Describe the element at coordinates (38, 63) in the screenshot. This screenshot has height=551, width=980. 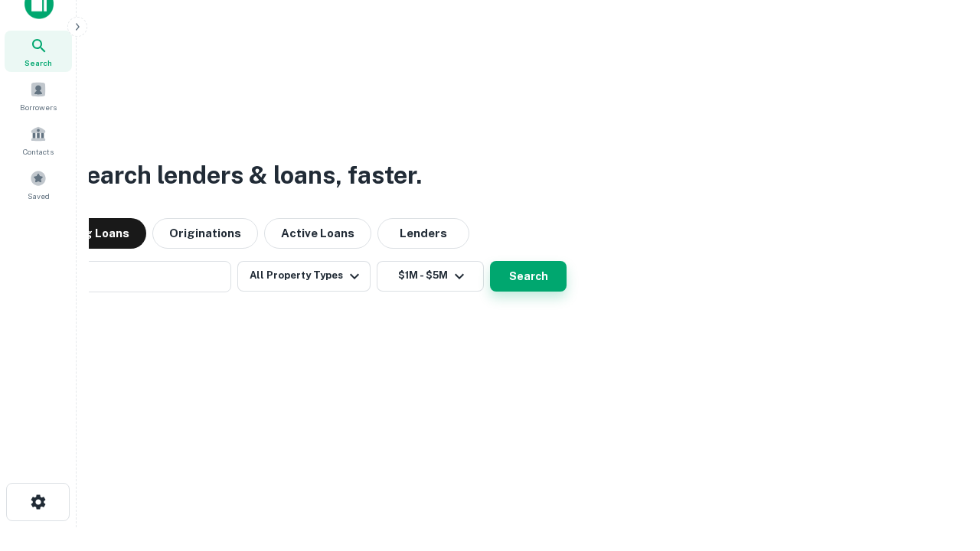
I see `span: Search` at that location.